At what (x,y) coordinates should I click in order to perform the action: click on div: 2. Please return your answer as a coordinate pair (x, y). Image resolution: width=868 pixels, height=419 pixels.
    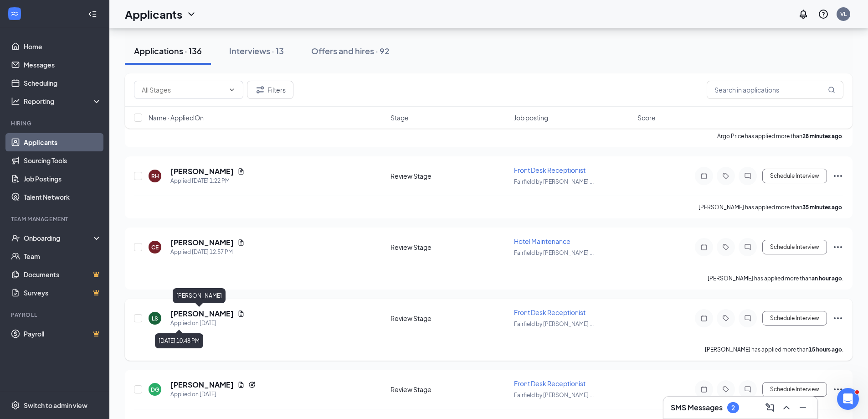
    Looking at the image, I should click on (733, 408).